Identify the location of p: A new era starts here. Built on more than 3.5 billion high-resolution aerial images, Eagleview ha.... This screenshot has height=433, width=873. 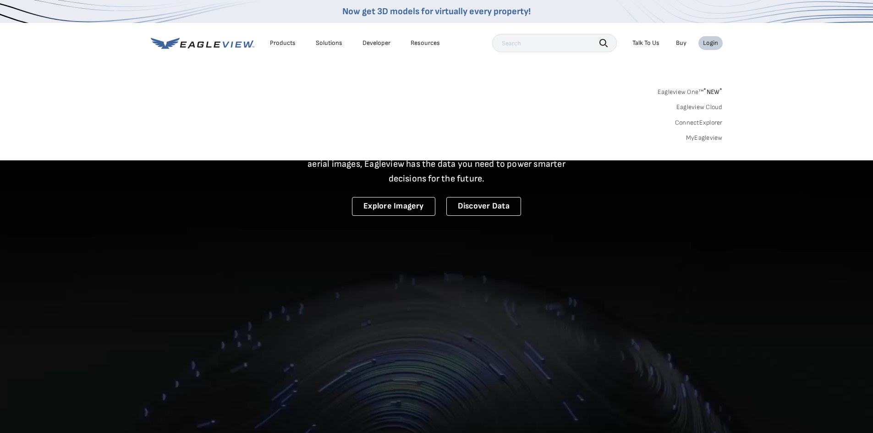
(437, 164).